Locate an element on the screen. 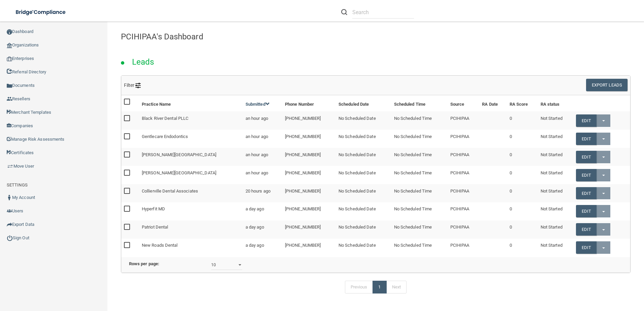  a: 1 is located at coordinates (379, 288).